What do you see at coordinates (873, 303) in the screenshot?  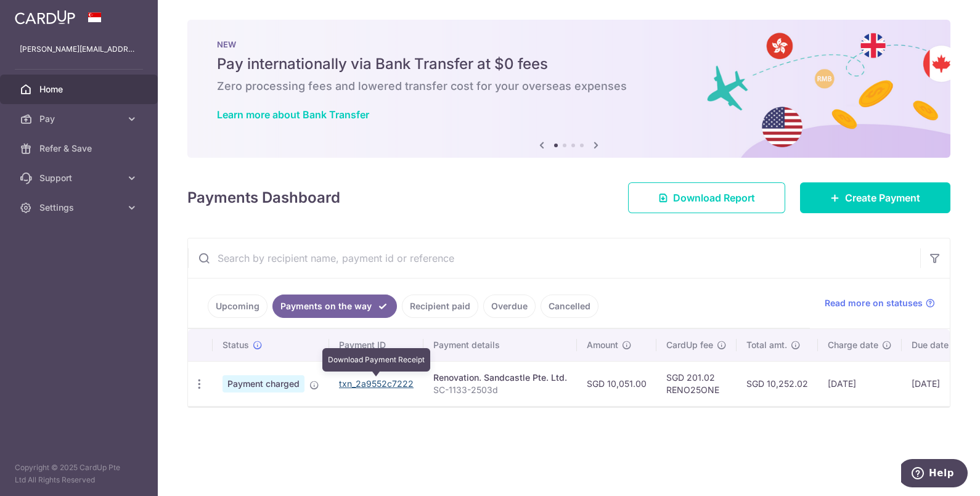 I see `span: Read more on statuses` at bounding box center [873, 303].